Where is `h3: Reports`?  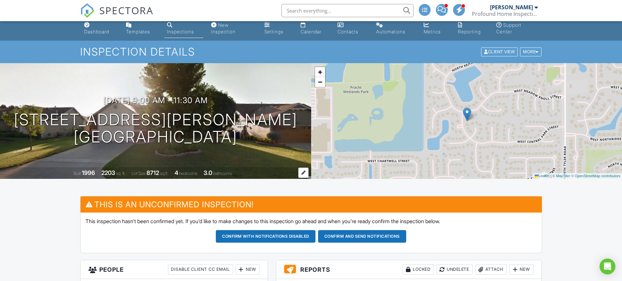 h3: Reports is located at coordinates (409, 269).